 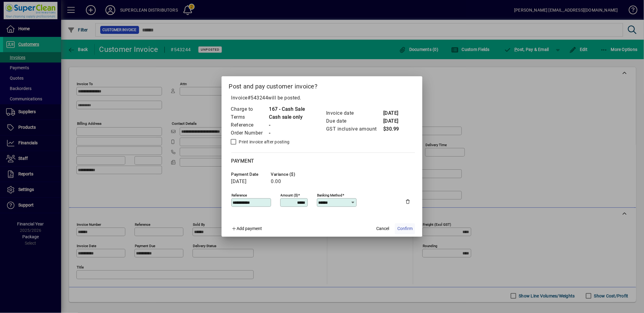 What do you see at coordinates (395, 129) in the screenshot?
I see `td: $30.99` at bounding box center [395, 129].